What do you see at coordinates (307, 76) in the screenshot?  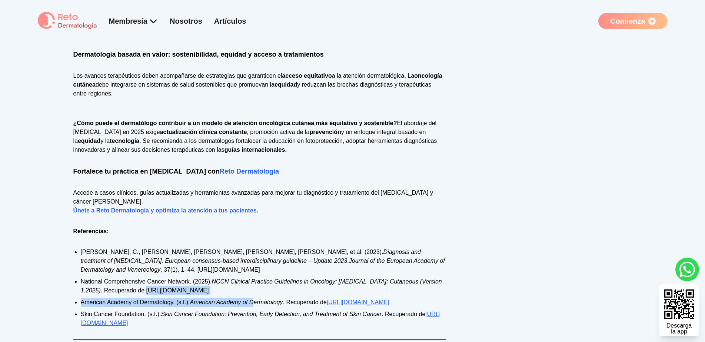 I see `strong: acceso equitativo` at bounding box center [307, 76].